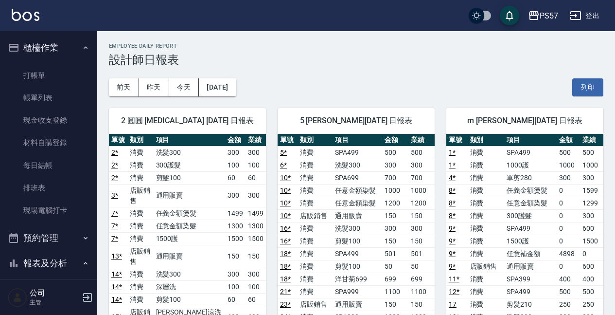 This screenshot has width=615, height=315. I want to click on a: 材料自購登錄, so click(49, 142).